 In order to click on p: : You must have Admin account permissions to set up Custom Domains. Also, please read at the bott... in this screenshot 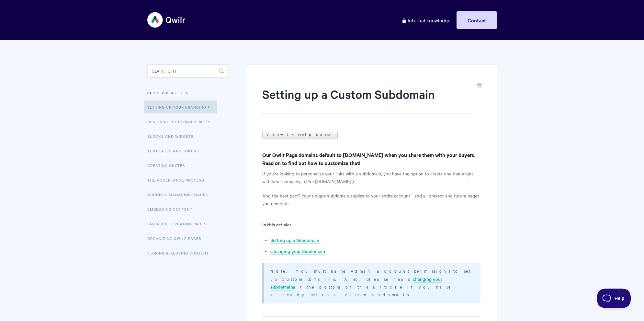, I will do `click(371, 283)`.